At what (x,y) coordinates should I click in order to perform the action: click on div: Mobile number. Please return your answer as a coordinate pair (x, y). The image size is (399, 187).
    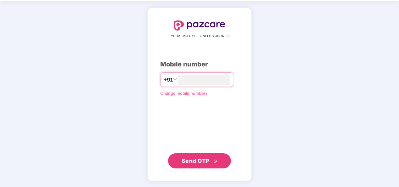
    Looking at the image, I should click on (200, 64).